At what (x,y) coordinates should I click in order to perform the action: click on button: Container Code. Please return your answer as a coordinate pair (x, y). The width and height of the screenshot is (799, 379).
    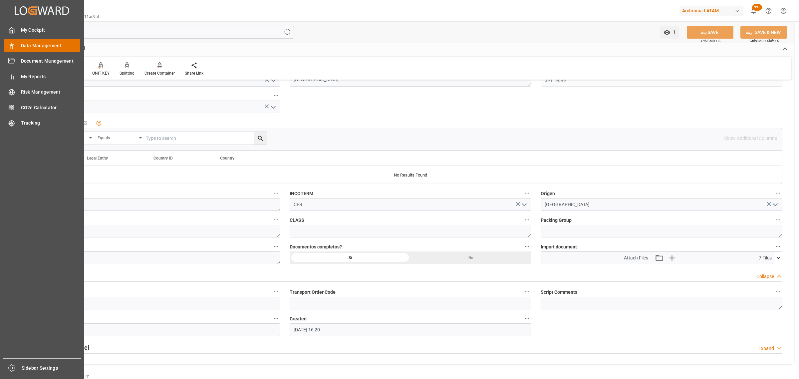
    Looking at the image, I should click on (276, 292).